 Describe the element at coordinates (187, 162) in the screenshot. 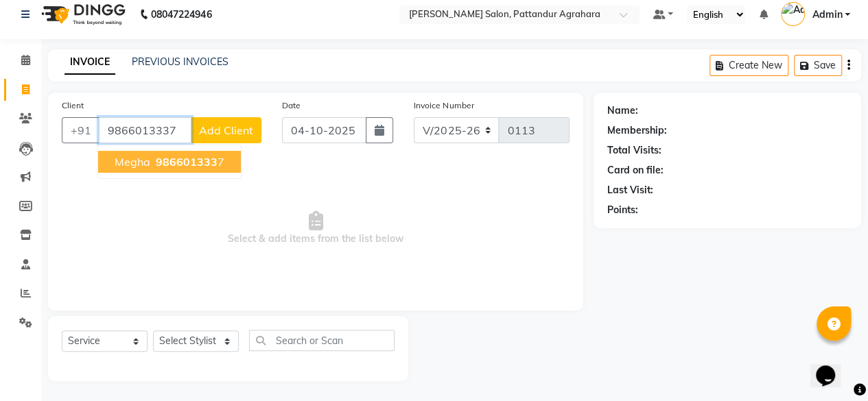

I see `span: 986601333` at that location.